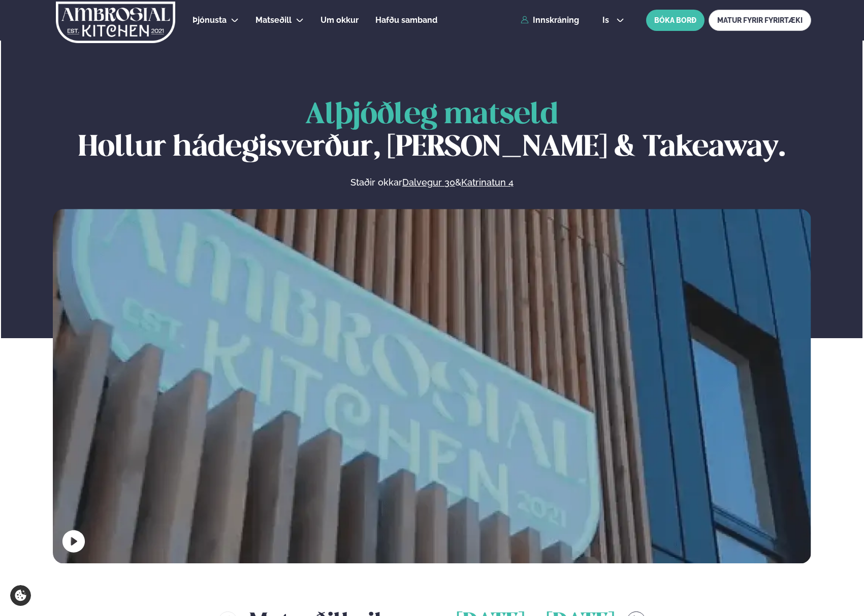 This screenshot has width=864, height=616. I want to click on a: MATUR FYRIR FYRIRTÆKI, so click(760, 21).